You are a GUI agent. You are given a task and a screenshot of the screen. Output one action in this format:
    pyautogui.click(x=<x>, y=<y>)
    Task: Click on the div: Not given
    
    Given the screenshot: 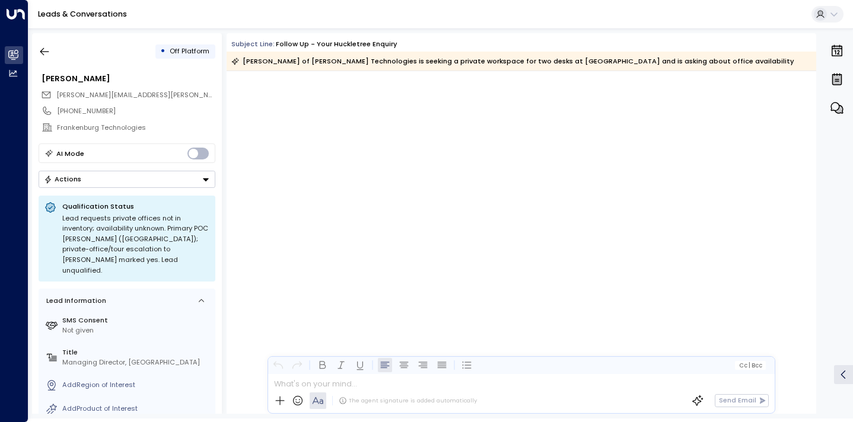 What is the action you would take?
    pyautogui.click(x=136, y=330)
    